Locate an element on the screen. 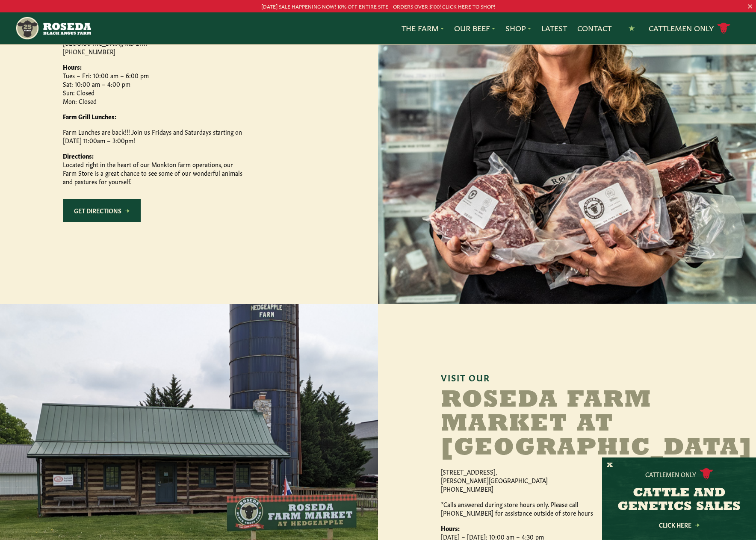 This screenshot has height=540, width=756. p: Cattlemen Only is located at coordinates (671, 474).